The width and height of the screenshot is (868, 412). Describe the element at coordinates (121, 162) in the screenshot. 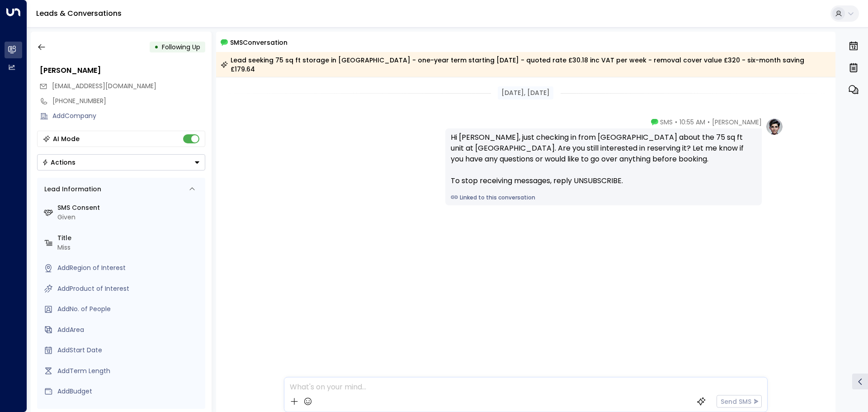

I see `div: Button group with a nested menu` at that location.